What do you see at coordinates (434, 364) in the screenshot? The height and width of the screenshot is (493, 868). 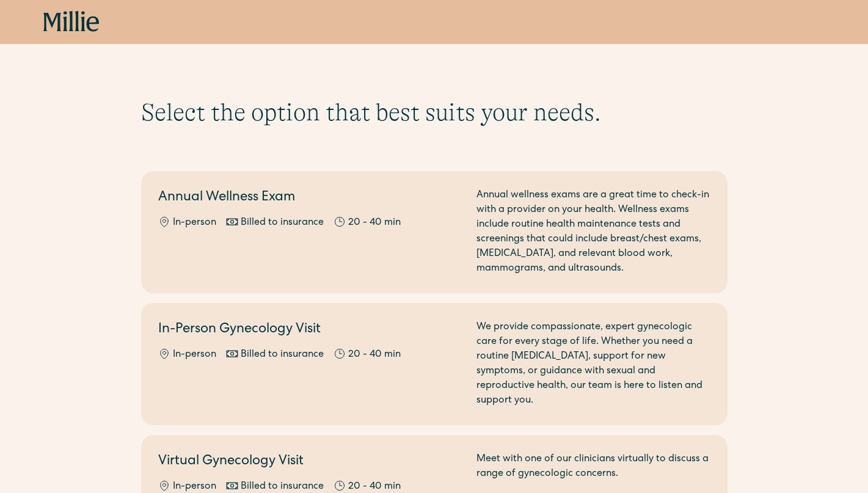 I see `a: In-Person Gynecology VisitIn-personBilled to insurance20 - 40 minWe provide compassionate, expert...` at bounding box center [434, 364].